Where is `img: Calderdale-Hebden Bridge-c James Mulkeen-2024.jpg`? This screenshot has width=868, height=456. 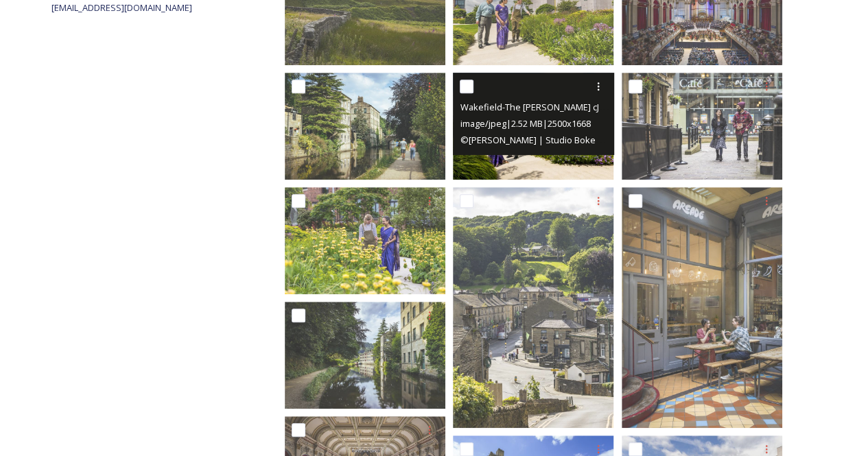 img: Calderdale-Hebden Bridge-c James Mulkeen-2024.jpg is located at coordinates (365, 356).